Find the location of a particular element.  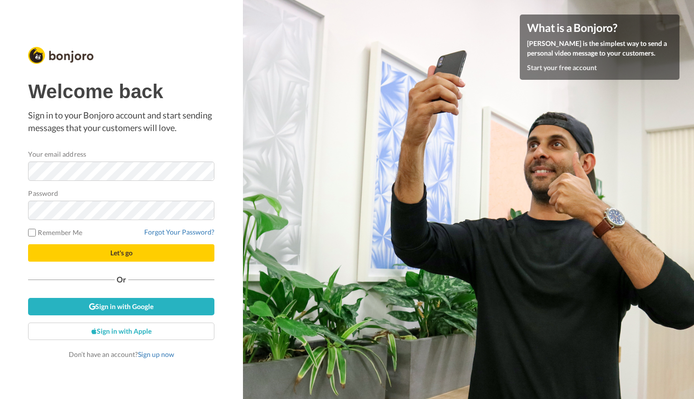

h1: Welcome back is located at coordinates (121, 91).